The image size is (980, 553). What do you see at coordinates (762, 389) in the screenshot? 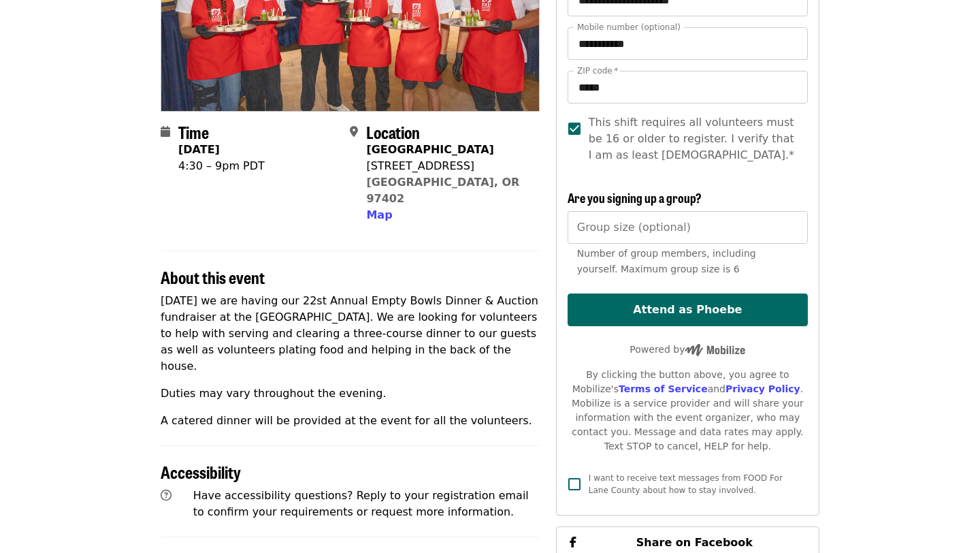
I see `a: Privacy Policy` at bounding box center [762, 389].